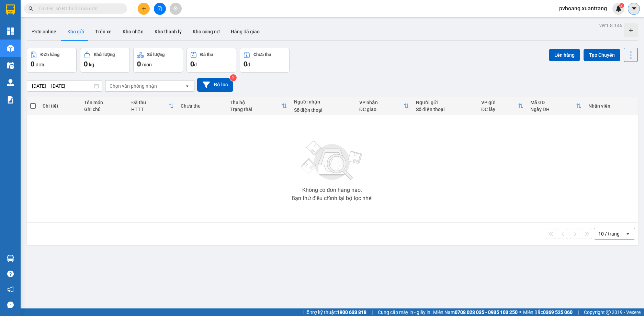  What do you see at coordinates (10, 289) in the screenshot?
I see `span: notification` at bounding box center [10, 289].